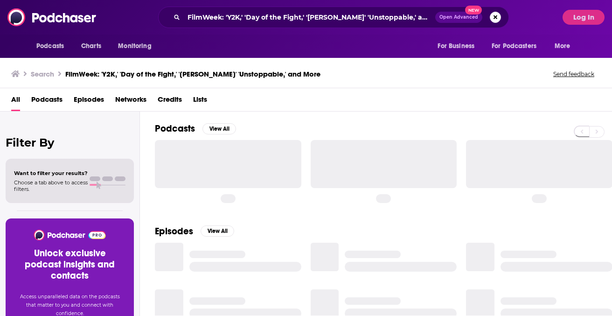  What do you see at coordinates (196, 128) in the screenshot?
I see `a: PodcastsView All` at bounding box center [196, 128].